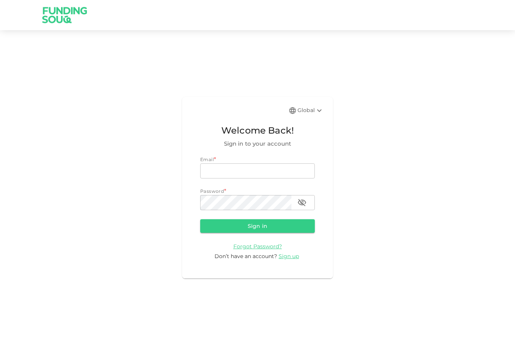 The width and height of the screenshot is (515, 346). I want to click on a: Forgot Password?, so click(257, 246).